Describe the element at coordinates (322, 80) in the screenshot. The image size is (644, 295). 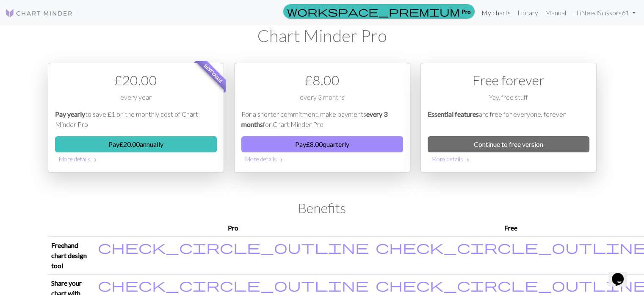
I see `div: £ 8.00` at that location.